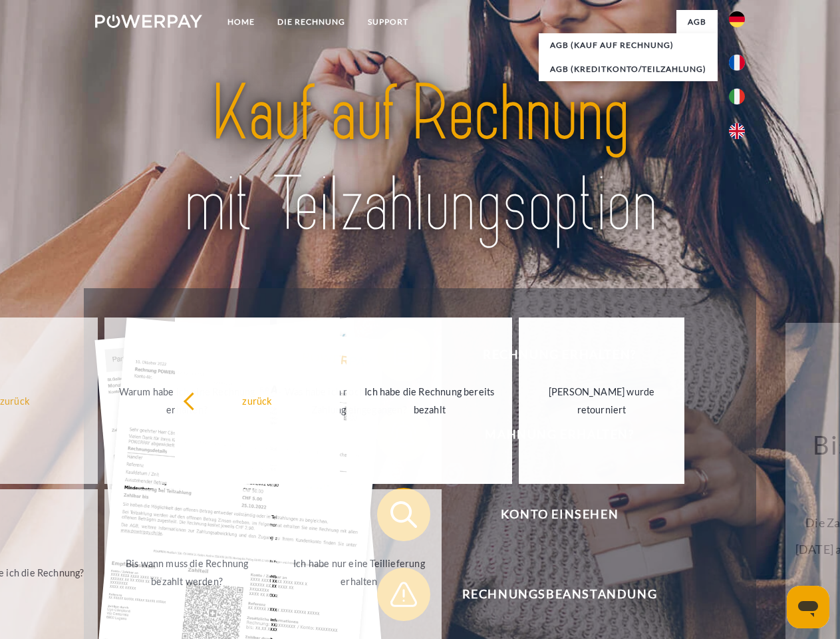  What do you see at coordinates (429, 401) in the screenshot?
I see `div: Ich habe die Rechnung bereits bezahlt` at bounding box center [429, 401].